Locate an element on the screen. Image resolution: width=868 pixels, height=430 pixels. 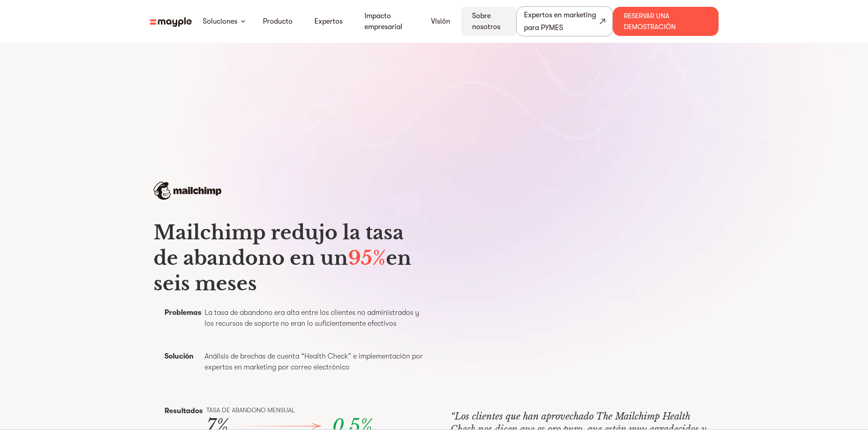
font: Análisis de brechas de cuenta “Health Check” e implementación por expertos en marketing por corre... is located at coordinates (313, 362).